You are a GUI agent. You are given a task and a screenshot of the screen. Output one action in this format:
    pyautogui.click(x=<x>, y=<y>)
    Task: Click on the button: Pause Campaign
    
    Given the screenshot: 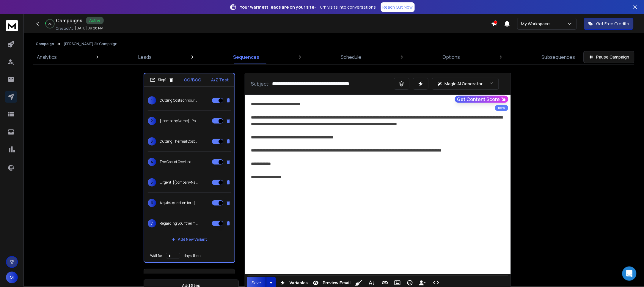 What is the action you would take?
    pyautogui.click(x=609, y=57)
    